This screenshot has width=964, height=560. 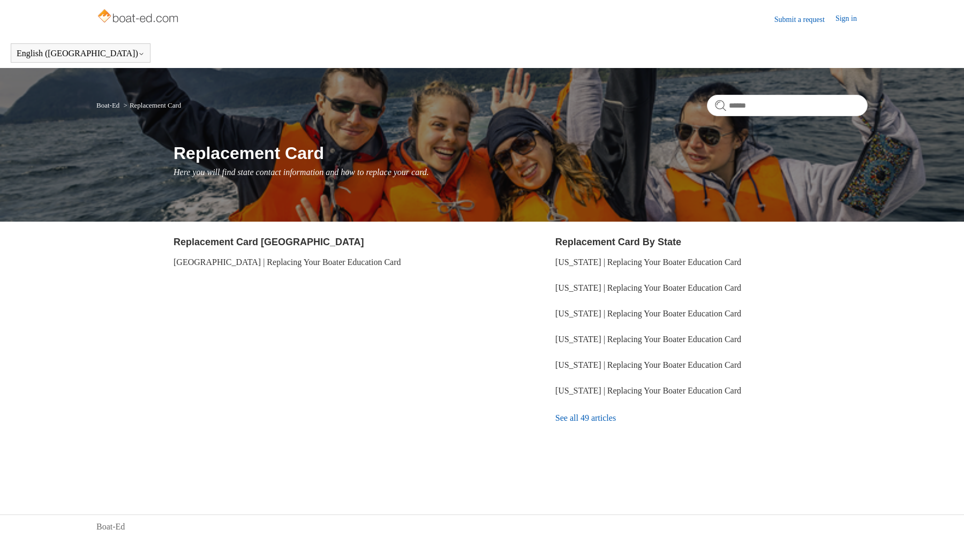 What do you see at coordinates (852, 19) in the screenshot?
I see `a: Sign in` at bounding box center [852, 19].